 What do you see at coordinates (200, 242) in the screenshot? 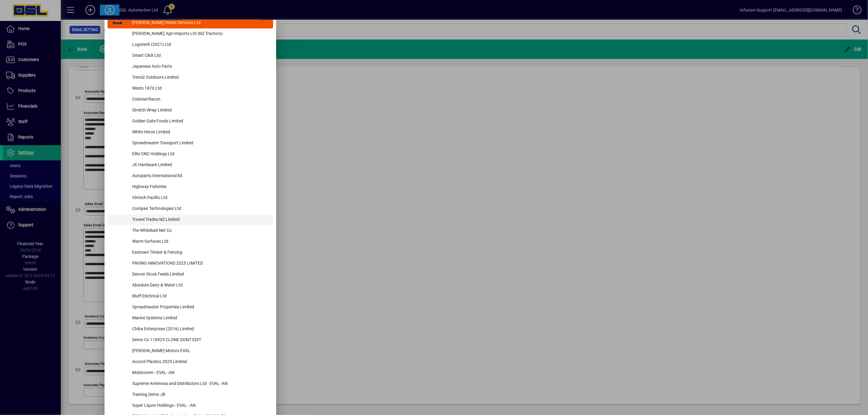
I see `div: Warm Surfaces Ltd` at bounding box center [200, 242].